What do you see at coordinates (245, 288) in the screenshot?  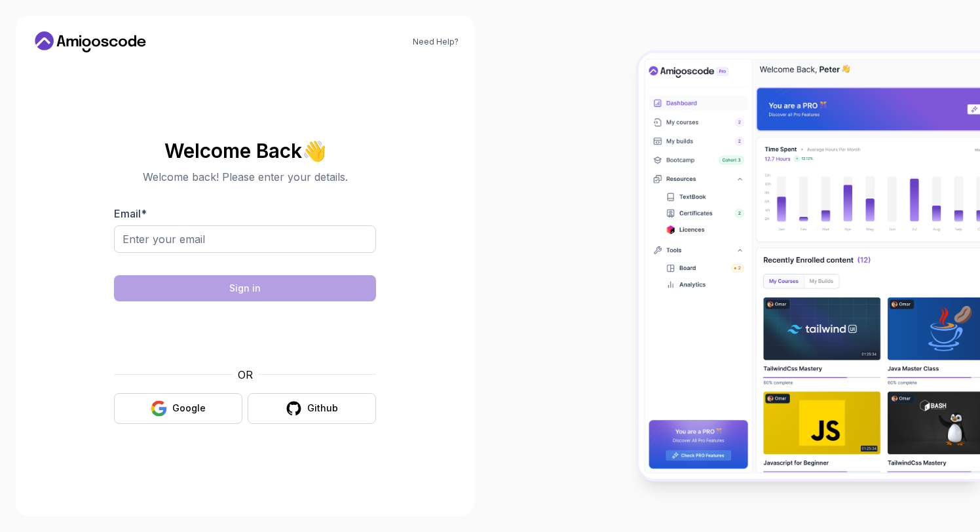 I see `div: Sign in` at bounding box center [245, 288].